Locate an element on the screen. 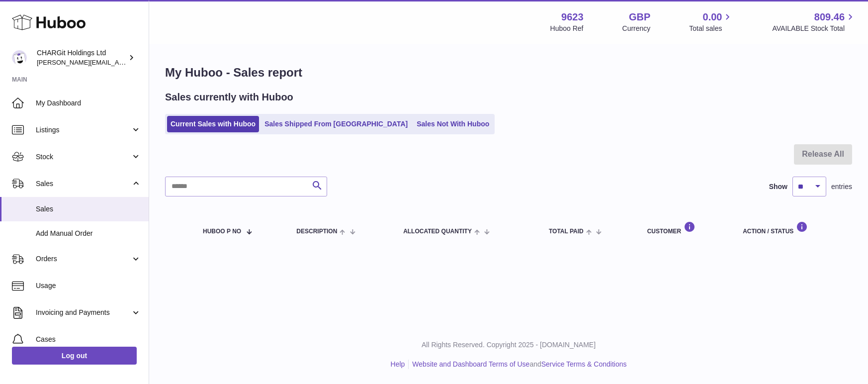 Image resolution: width=868 pixels, height=384 pixels. span: entries is located at coordinates (842, 187).